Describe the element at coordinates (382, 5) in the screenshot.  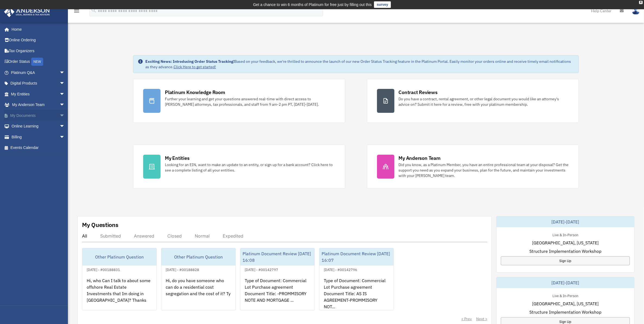
I see `a: survey` at that location.